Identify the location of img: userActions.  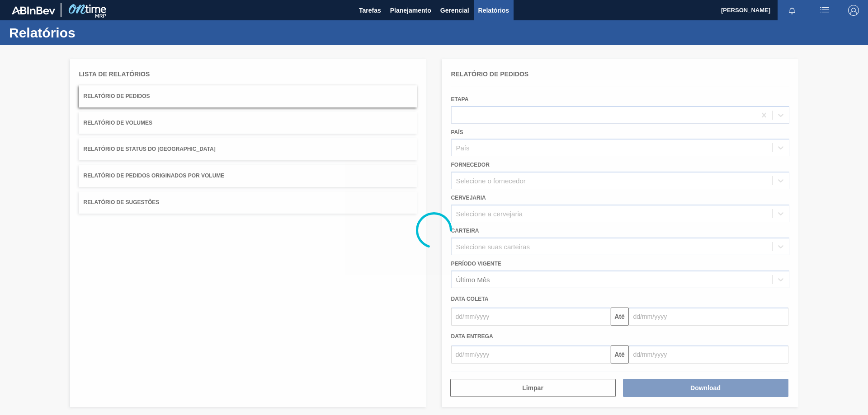
(824, 11).